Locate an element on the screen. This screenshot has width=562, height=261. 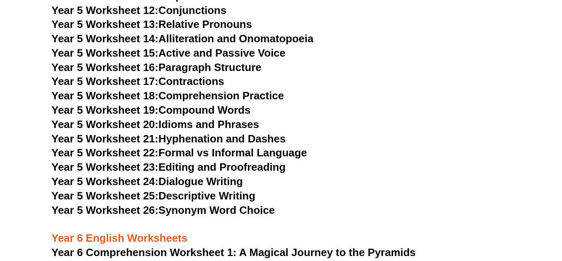
a: Year 5 Worksheet 20:Idioms and Phrases is located at coordinates (155, 124).